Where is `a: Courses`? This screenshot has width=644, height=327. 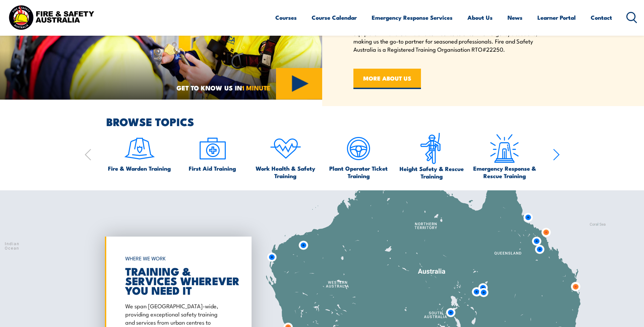
a: Courses is located at coordinates (286, 17).